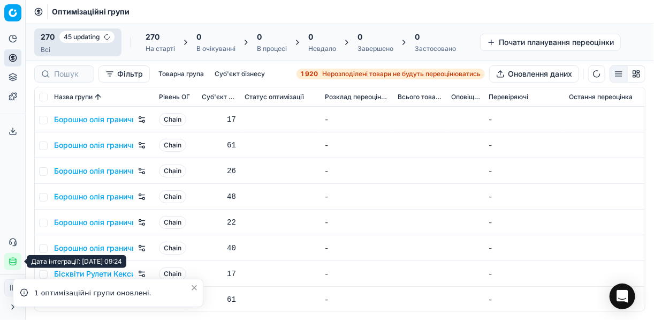 The image size is (654, 320). Describe the element at coordinates (194, 287) in the screenshot. I see `button: Close toast` at that location.